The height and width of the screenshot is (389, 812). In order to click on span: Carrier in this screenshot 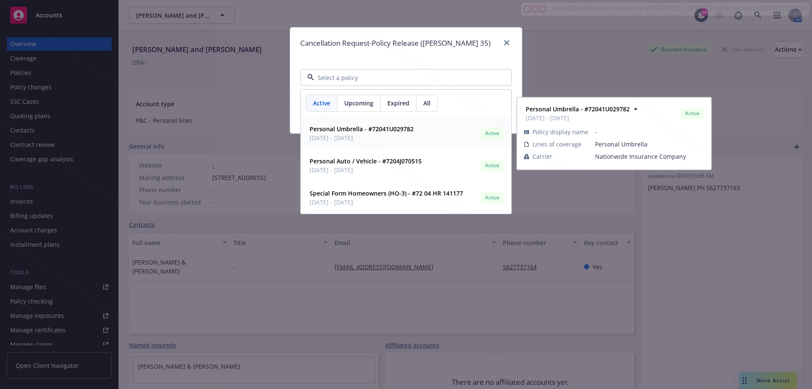, I will do `click(542, 156)`.